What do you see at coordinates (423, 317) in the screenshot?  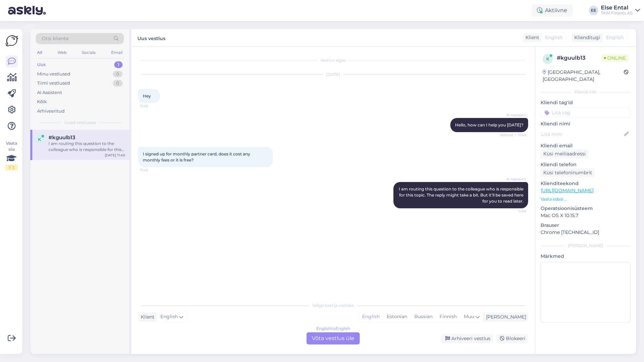 I see `div: Russian` at bounding box center [423, 317].